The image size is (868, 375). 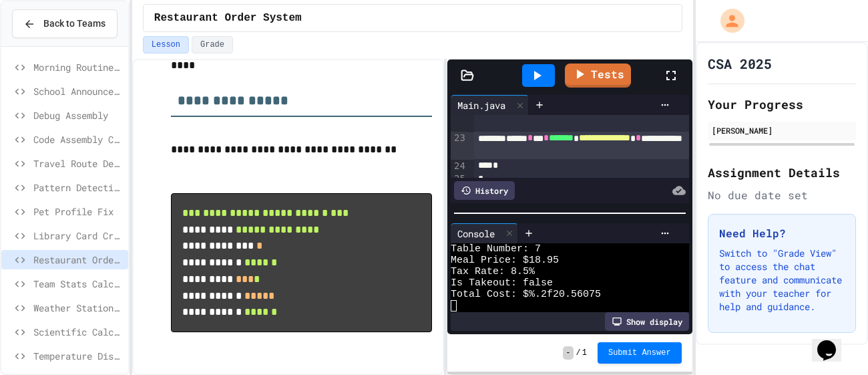 I want to click on div: 24, so click(x=459, y=167).